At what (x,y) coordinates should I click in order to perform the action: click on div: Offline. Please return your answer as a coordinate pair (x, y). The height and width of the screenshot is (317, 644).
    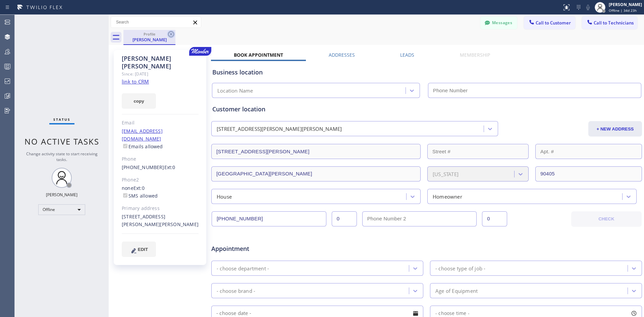
    Looking at the image, I should click on (62, 209).